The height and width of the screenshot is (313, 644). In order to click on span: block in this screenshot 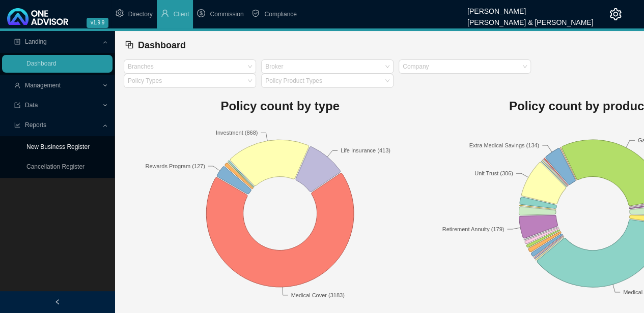, I will do `click(130, 45)`.